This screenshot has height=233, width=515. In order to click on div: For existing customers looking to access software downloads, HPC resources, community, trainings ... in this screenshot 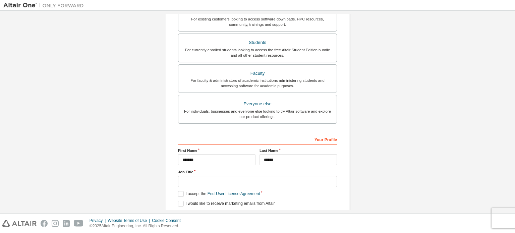, I will do `click(257, 22)`.